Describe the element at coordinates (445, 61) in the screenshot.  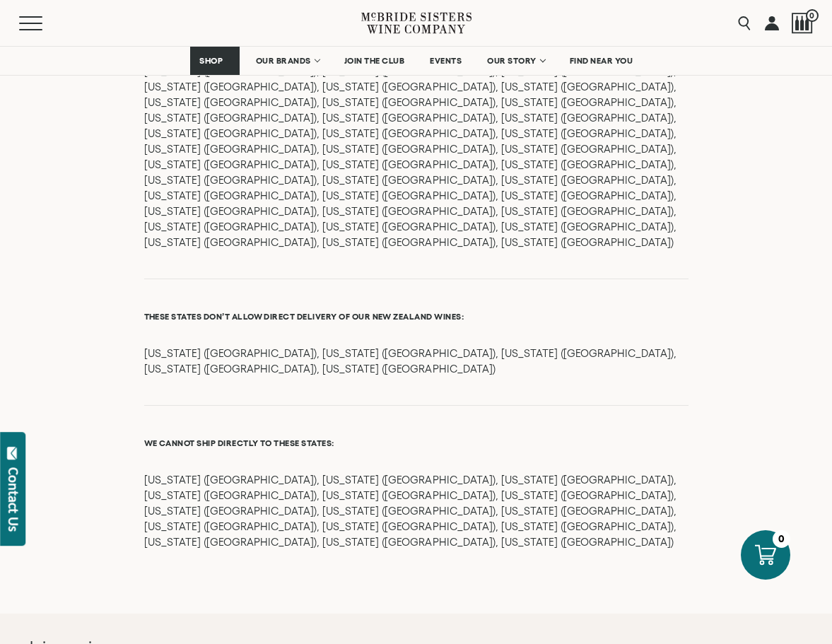
I see `span: EVENTS` at that location.